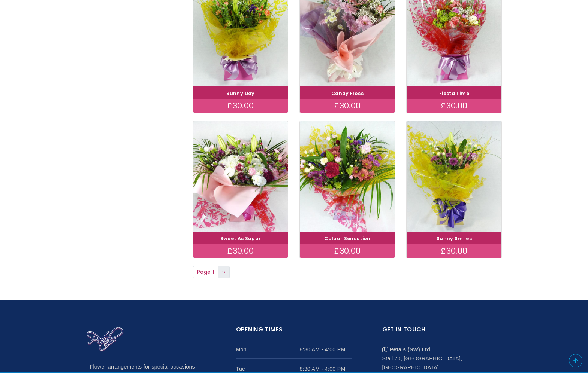  I want to click on a: Sweet As Sugar, so click(241, 239).